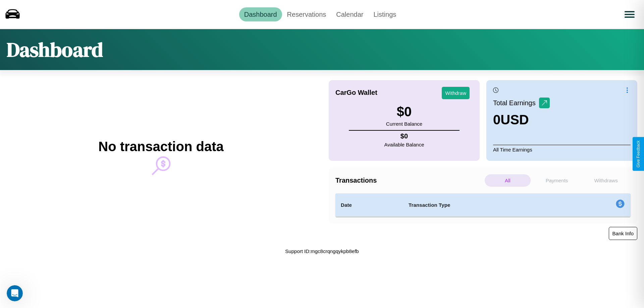 The width and height of the screenshot is (644, 308). I want to click on button: Bank Info, so click(623, 233).